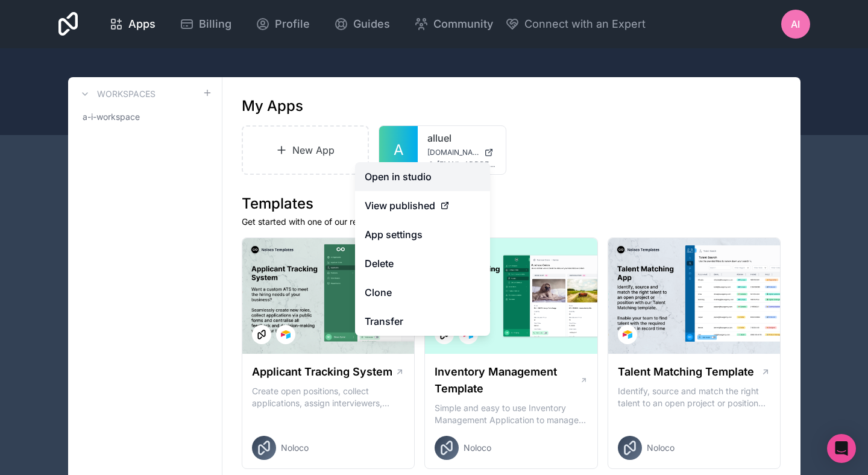 The height and width of the screenshot is (475, 868). What do you see at coordinates (272, 106) in the screenshot?
I see `h1: My Apps` at bounding box center [272, 106].